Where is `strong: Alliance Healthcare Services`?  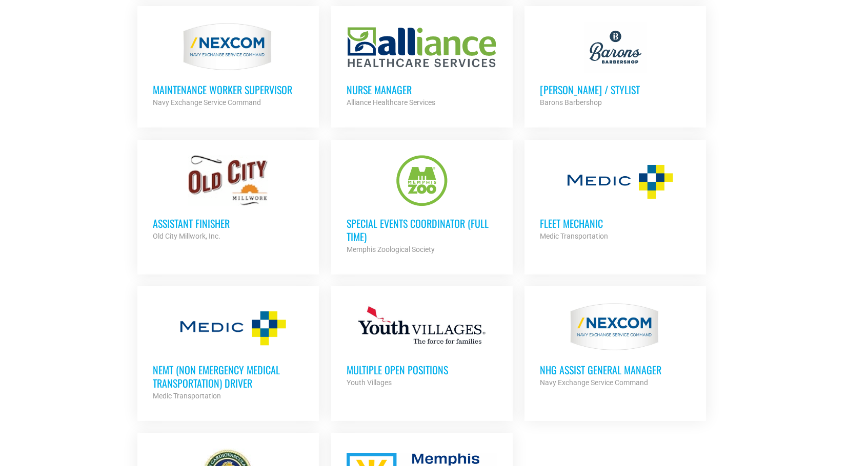 strong: Alliance Healthcare Services is located at coordinates (390, 103).